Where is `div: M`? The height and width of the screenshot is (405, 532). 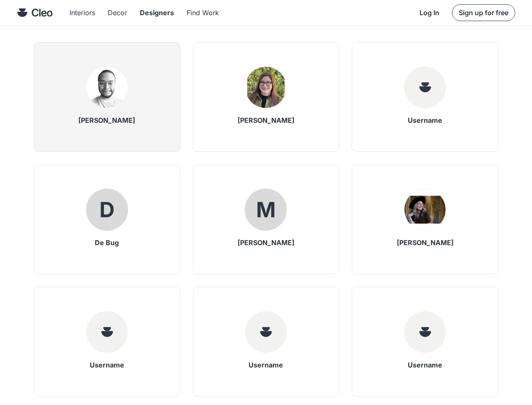 div: M is located at coordinates (266, 209).